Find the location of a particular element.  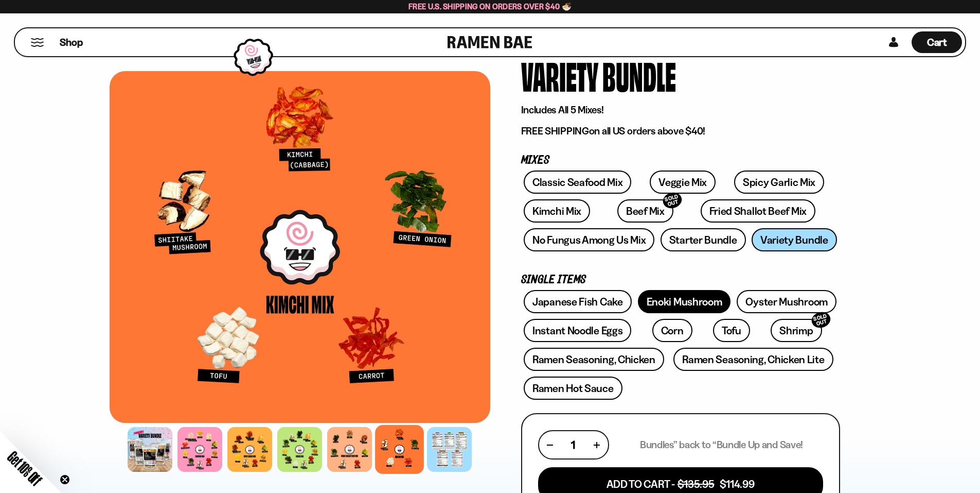

div: Bundle is located at coordinates (639, 75).